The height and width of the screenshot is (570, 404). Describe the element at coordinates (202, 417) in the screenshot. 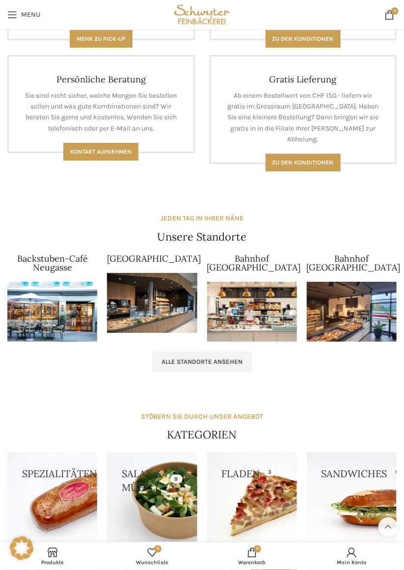

I see `div: STÖBERN SIE DURCH UNSER ANGEBOT` at that location.